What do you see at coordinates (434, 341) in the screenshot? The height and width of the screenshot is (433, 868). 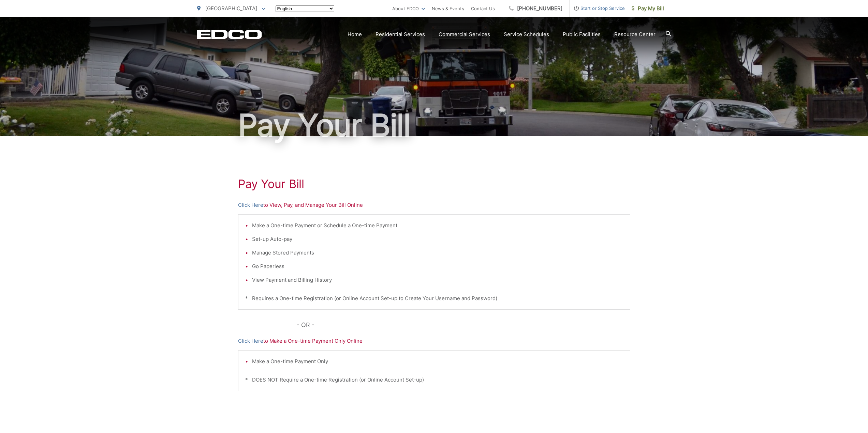 I see `p: to Make a One-time Payment Only Online` at bounding box center [434, 341].